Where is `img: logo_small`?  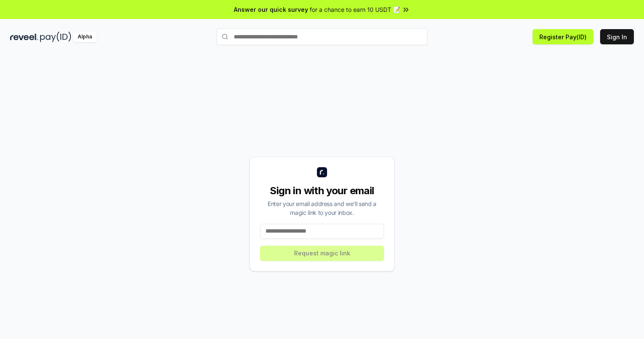 img: logo_small is located at coordinates (322, 172).